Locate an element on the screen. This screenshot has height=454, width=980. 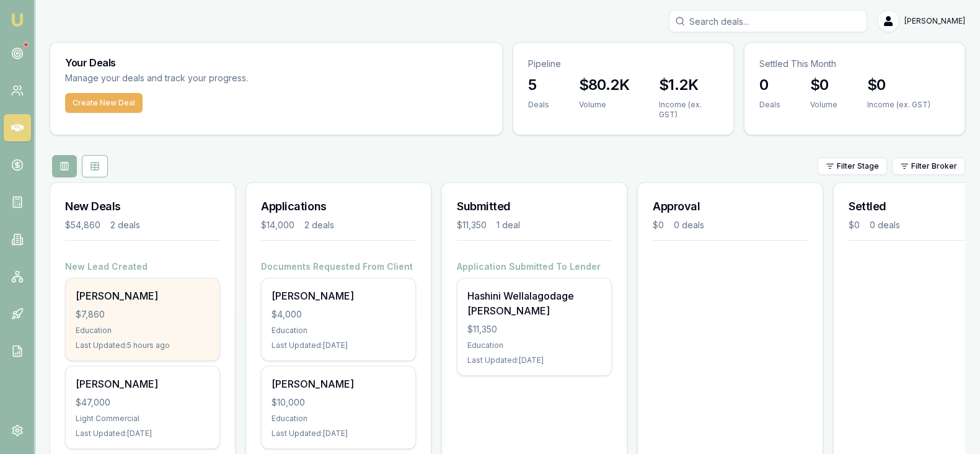
p: Manage your deals and track your progress. is located at coordinates (224, 78).